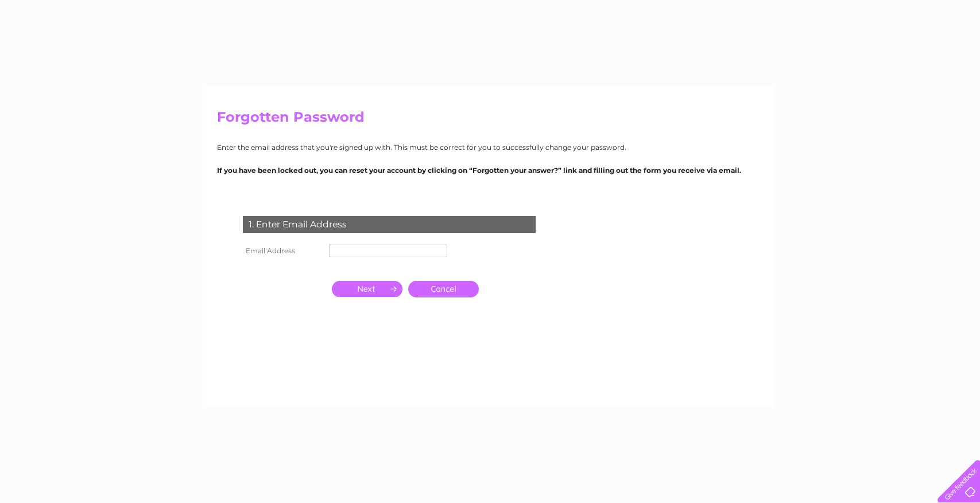  Describe the element at coordinates (490, 147) in the screenshot. I see `p: Enter the email address that you're signed up with. This must be correct for you to successfully ...` at that location.